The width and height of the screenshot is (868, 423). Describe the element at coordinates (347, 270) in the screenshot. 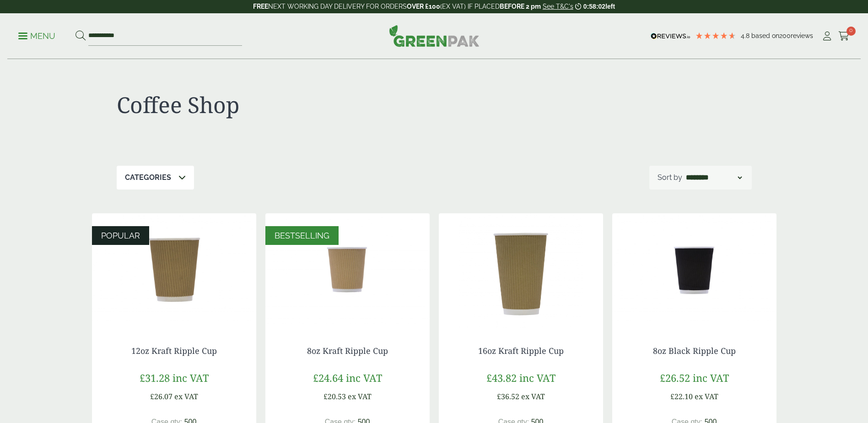

I see `img: 8oz Kraft Ripple Cup-0` at that location.